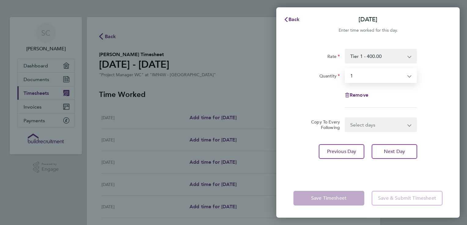  I want to click on button: Remove, so click(356, 95).